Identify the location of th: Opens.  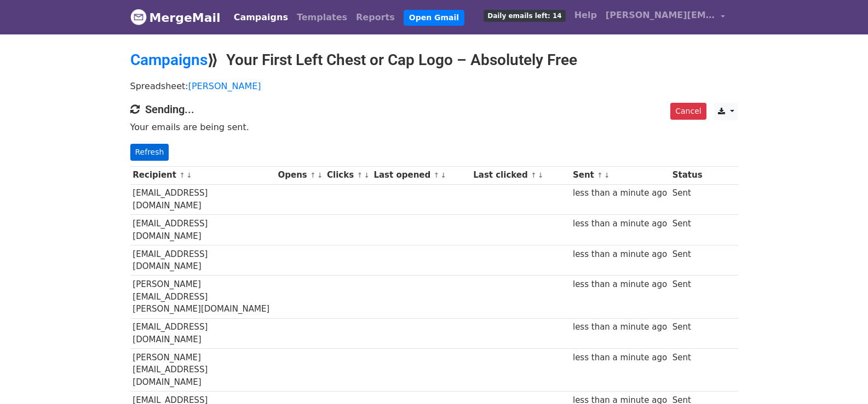
(300, 175).